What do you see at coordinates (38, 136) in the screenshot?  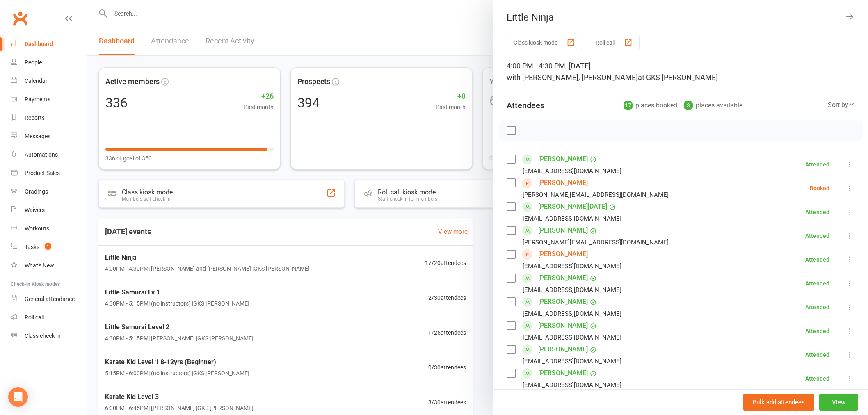 I see `div: Messages` at bounding box center [38, 136].